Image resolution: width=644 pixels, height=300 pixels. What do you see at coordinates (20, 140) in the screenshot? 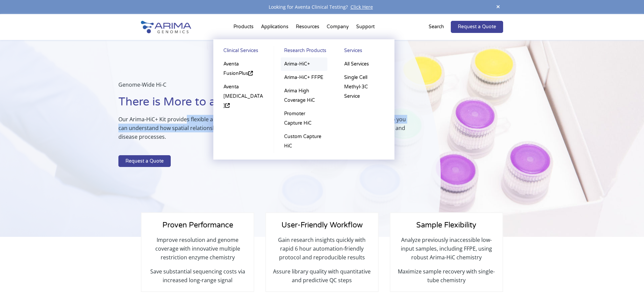
I see `span: Library Prep` at bounding box center [20, 140].